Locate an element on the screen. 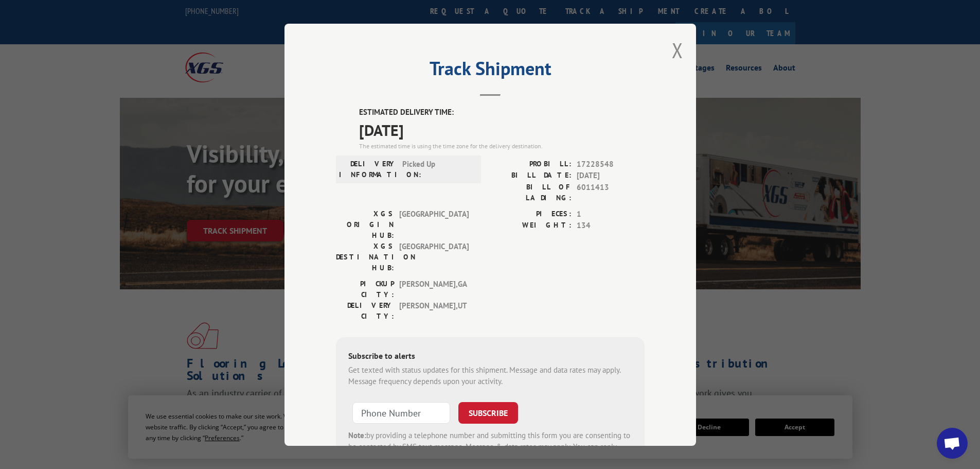 The height and width of the screenshot is (469, 980). strong: Note: is located at coordinates (357, 434).